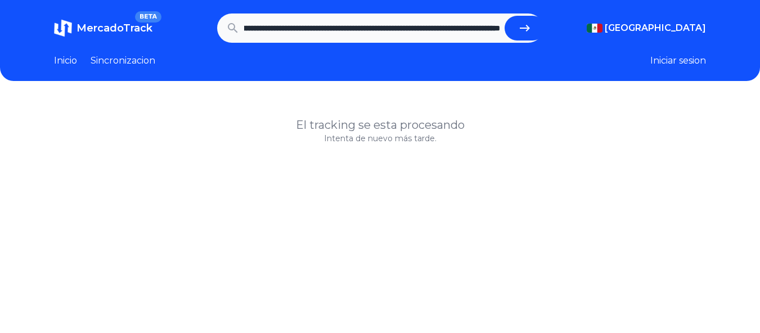 The height and width of the screenshot is (333, 760). What do you see at coordinates (380, 125) in the screenshot?
I see `h1: El tracking se esta procesando` at bounding box center [380, 125].